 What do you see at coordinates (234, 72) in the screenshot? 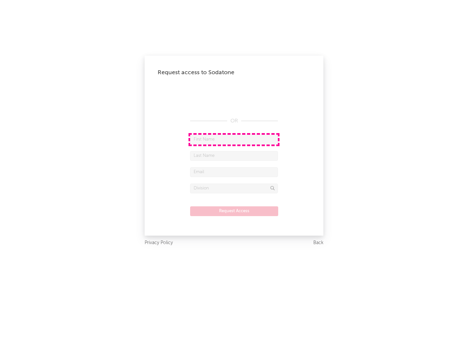
I see `div: Request access to Sodatone` at bounding box center [234, 72].